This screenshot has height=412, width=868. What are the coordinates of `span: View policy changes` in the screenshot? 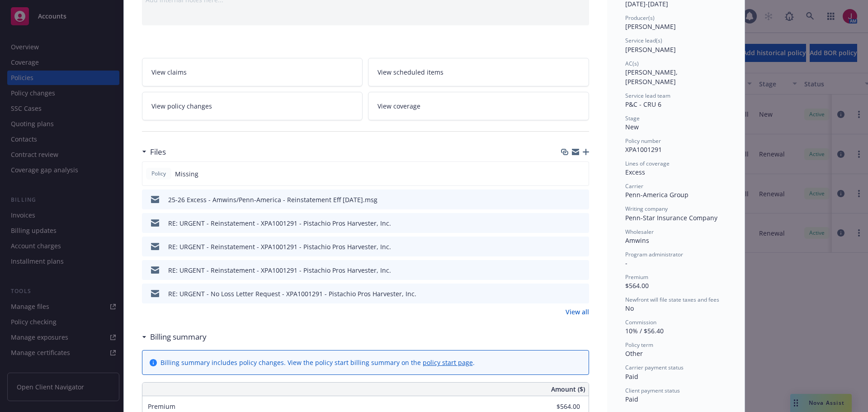 It's located at (182, 106).